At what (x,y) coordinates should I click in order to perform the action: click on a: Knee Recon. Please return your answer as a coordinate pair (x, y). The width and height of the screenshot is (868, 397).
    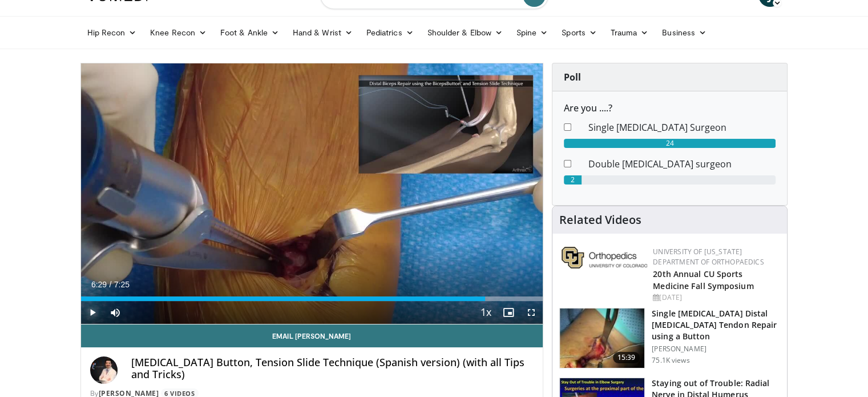
    Looking at the image, I should click on (178, 33).